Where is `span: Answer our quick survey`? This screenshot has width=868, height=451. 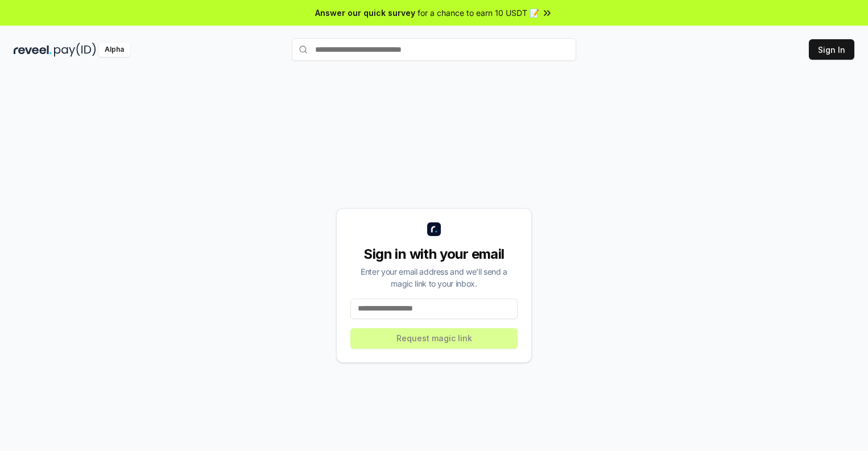
span: Answer our quick survey is located at coordinates (365, 13).